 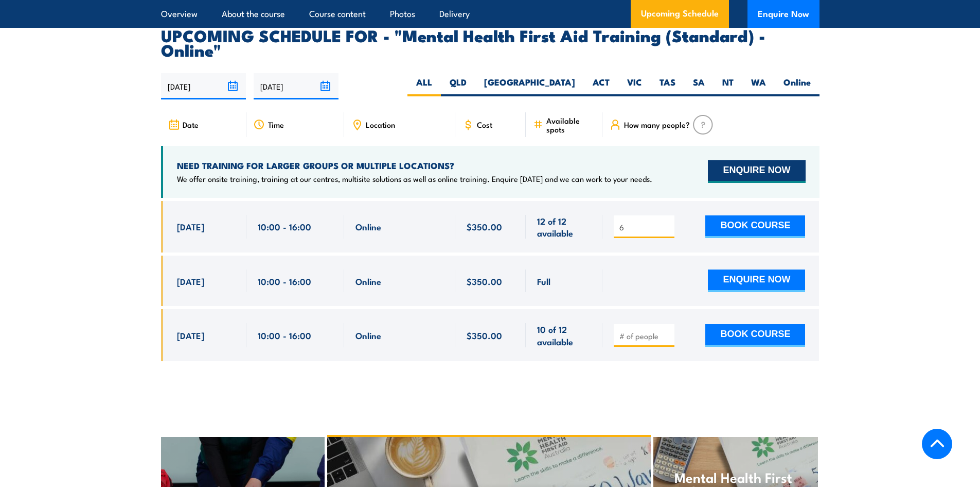 I want to click on label: ACT, so click(x=601, y=86).